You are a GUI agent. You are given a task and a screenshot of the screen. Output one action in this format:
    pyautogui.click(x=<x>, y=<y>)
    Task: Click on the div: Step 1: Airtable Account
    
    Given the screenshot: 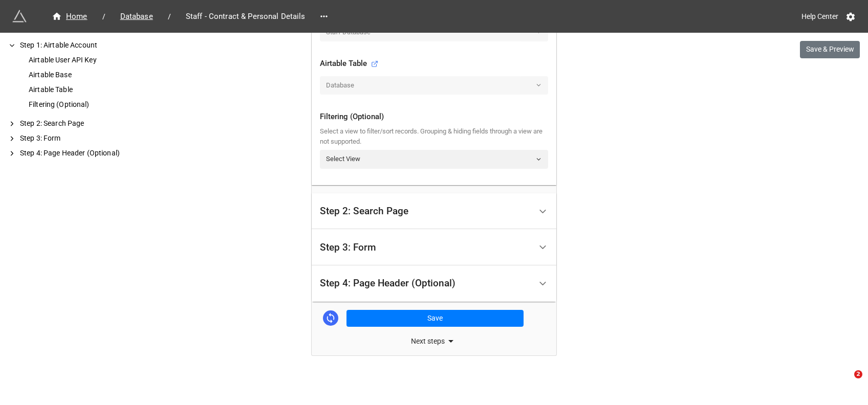 What is the action you would take?
    pyautogui.click(x=91, y=45)
    